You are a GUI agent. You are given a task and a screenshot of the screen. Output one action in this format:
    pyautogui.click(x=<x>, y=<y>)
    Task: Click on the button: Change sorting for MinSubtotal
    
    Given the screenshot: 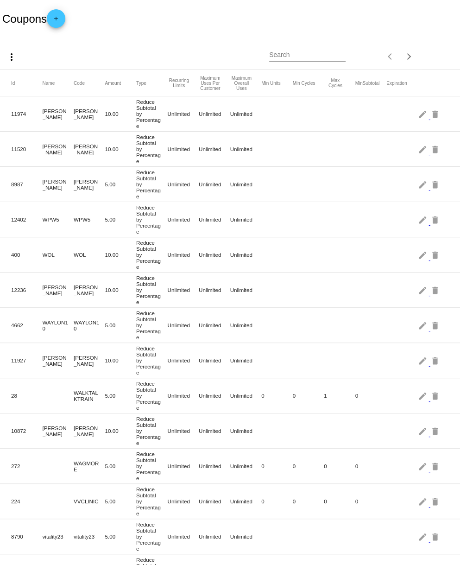 What is the action you would take?
    pyautogui.click(x=368, y=83)
    